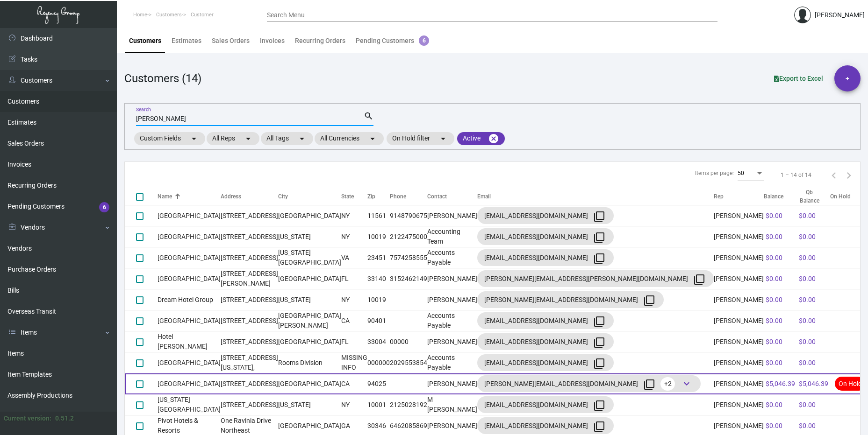  What do you see at coordinates (379, 363) in the screenshot?
I see `td: 000000` at bounding box center [379, 363].